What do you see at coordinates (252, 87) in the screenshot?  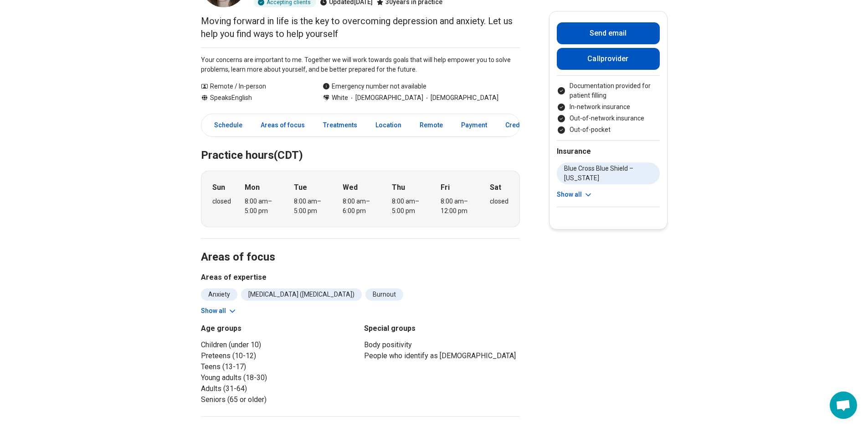 I see `div: Remote / In-person` at bounding box center [252, 87].